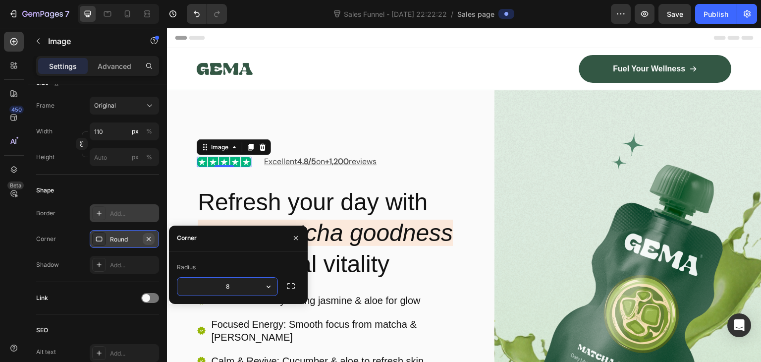 This screenshot has height=362, width=761. Describe the element at coordinates (192, 134) in the screenshot. I see `div: Rich Text Editor. Editing area: main` at that location.